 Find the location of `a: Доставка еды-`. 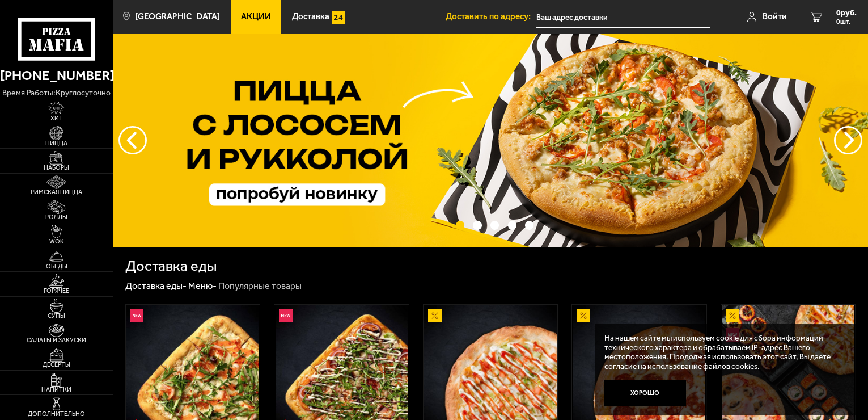

a: Доставка еды- is located at coordinates (156, 286).